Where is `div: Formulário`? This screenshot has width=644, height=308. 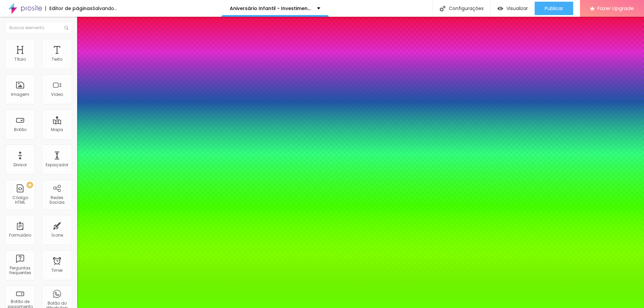 div: Formulário is located at coordinates (20, 235).